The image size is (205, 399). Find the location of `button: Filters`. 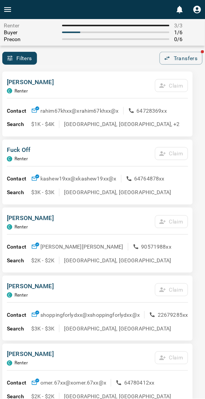

button: Filters is located at coordinates (19, 58).